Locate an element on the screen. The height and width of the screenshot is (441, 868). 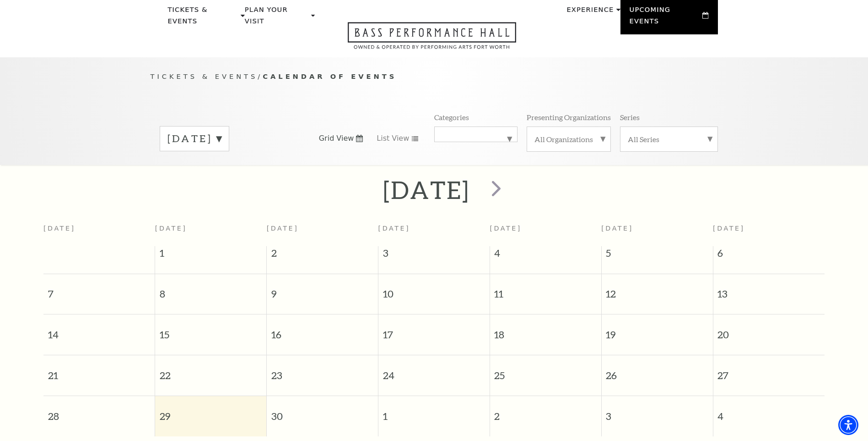
span: 23 is located at coordinates (322, 370).